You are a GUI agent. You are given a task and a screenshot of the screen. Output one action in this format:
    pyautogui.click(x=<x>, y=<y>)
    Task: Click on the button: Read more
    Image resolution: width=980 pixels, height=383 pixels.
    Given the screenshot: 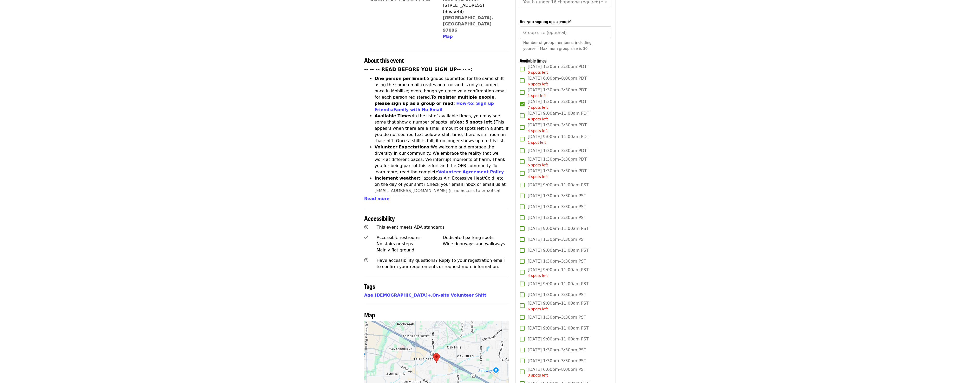 What is the action you would take?
    pyautogui.click(x=377, y=199)
    